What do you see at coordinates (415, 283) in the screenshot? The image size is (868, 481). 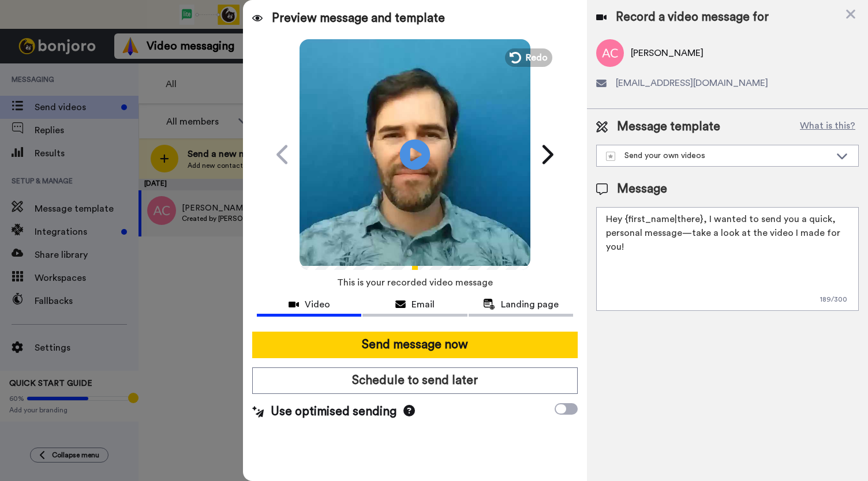 I see `span: This is your recorded video message` at bounding box center [415, 283].